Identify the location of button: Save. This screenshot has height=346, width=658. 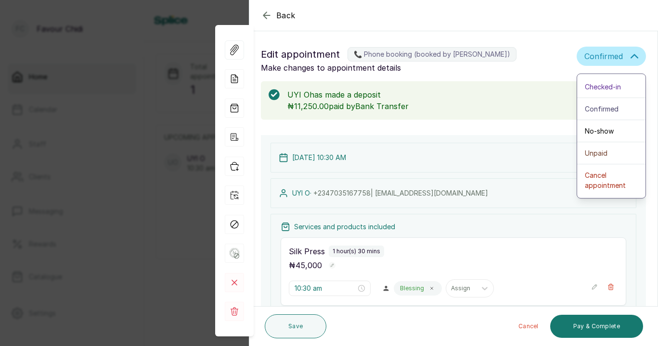
(295, 327).